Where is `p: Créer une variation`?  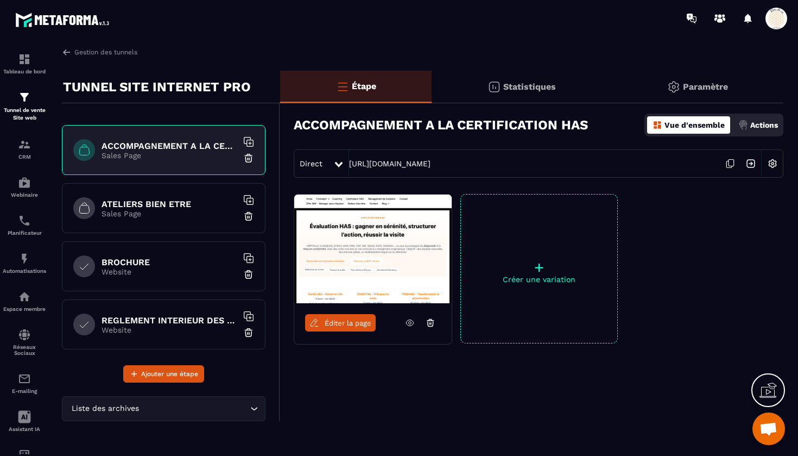
p: Créer une variation is located at coordinates (539, 279).